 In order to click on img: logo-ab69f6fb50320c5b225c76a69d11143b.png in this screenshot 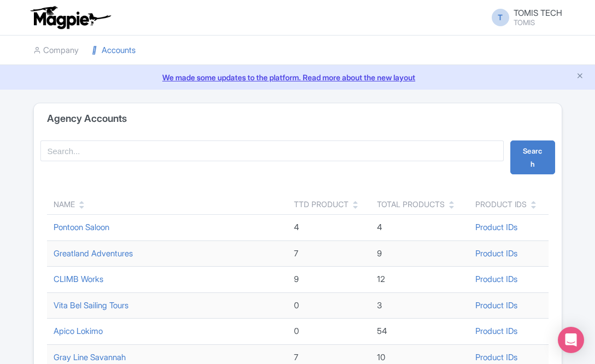, I will do `click(70, 17)`.